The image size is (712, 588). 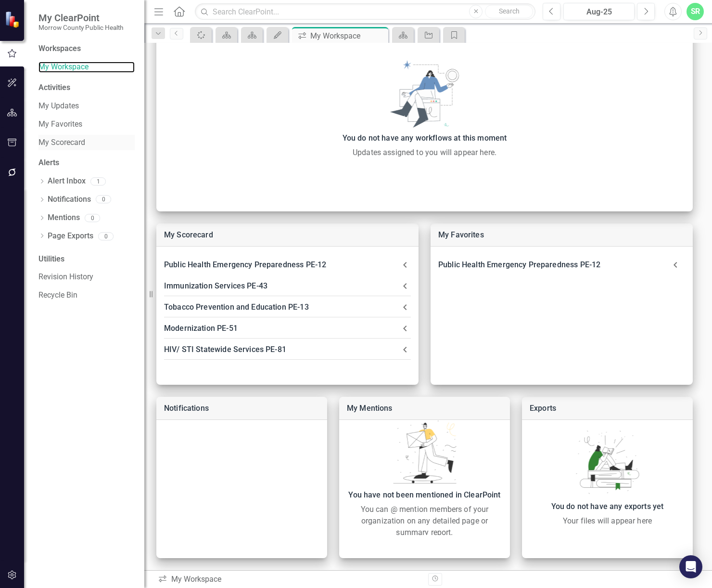 I want to click on div: Updates assigned to you will appear here., so click(x=424, y=152).